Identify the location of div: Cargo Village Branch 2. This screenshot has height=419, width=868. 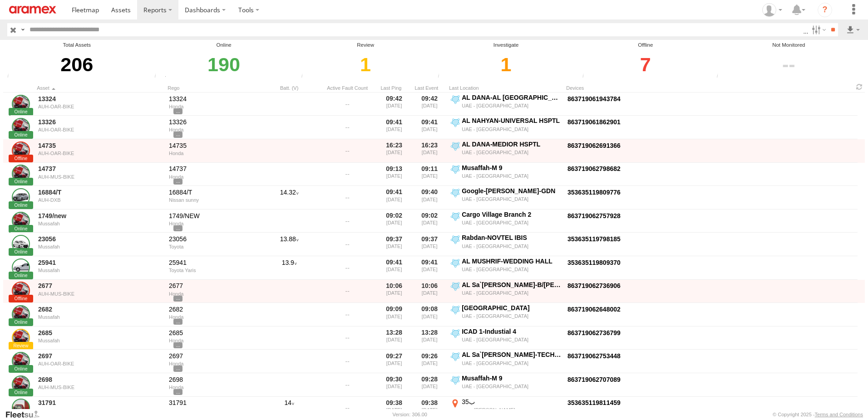
(511, 215).